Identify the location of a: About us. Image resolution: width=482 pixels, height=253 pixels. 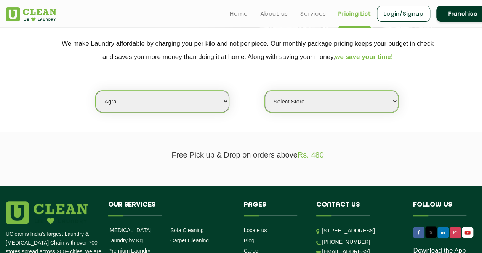
(274, 14).